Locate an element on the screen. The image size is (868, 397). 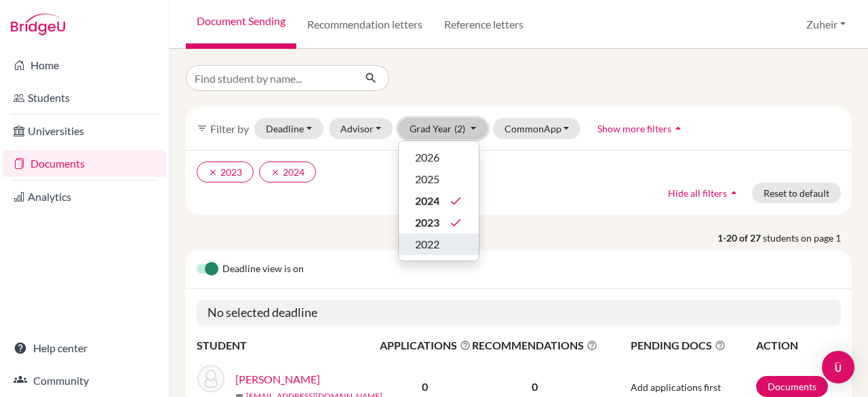
button: Deadline is located at coordinates (289, 129).